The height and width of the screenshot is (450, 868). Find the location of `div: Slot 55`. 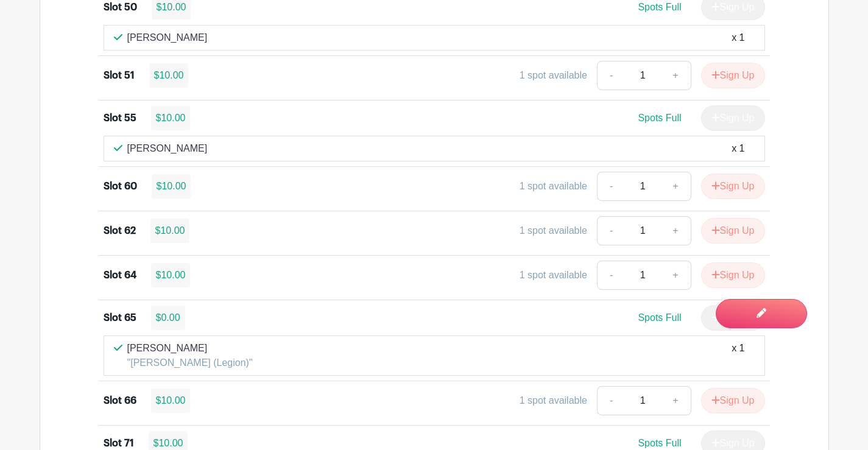

div: Slot 55 is located at coordinates (120, 118).